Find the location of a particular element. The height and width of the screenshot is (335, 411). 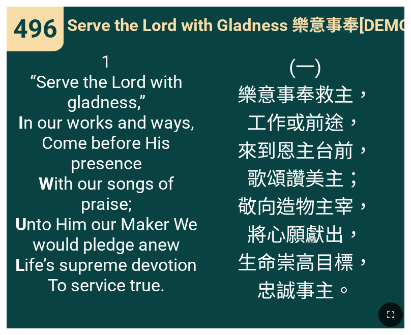

span: 1 “Serve the Lord with gladness,” n our works and ways, Come before His presence ith our songs of... is located at coordinates (106, 173).